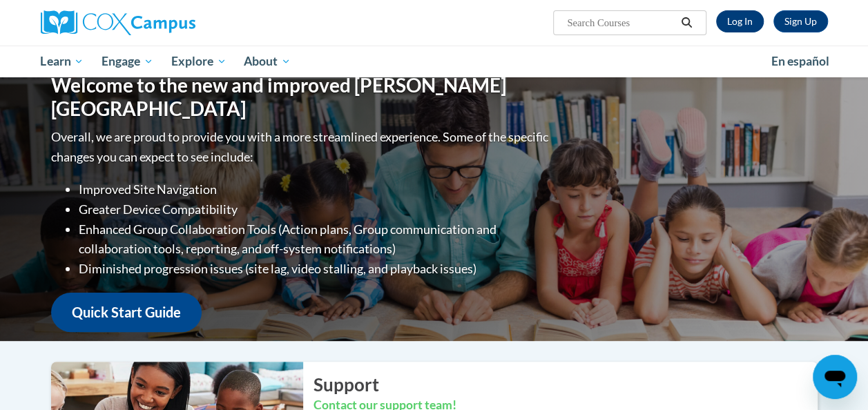 The width and height of the screenshot is (868, 410). Describe the element at coordinates (800, 21) in the screenshot. I see `a: Register` at that location.